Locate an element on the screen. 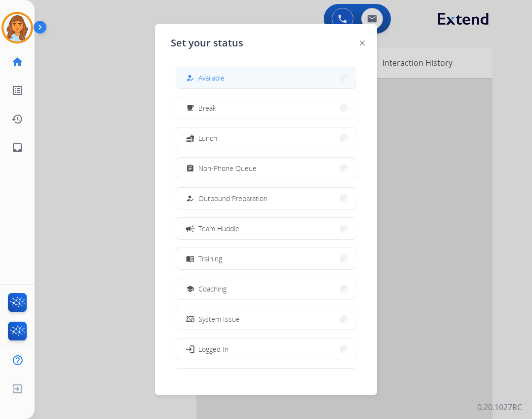  span: Lunch is located at coordinates (208, 137).